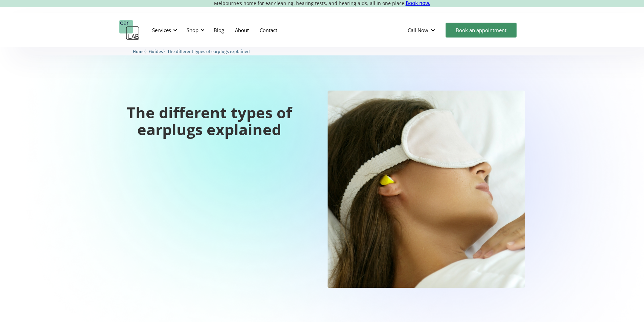  I want to click on a: home, so click(129, 30).